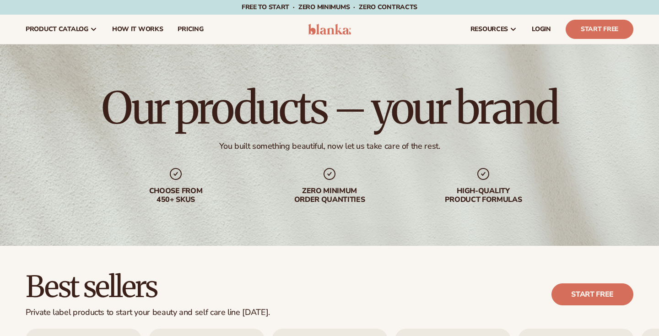 This screenshot has width=659, height=336. I want to click on div: You built something beautiful, now let us take care of the rest., so click(329, 146).